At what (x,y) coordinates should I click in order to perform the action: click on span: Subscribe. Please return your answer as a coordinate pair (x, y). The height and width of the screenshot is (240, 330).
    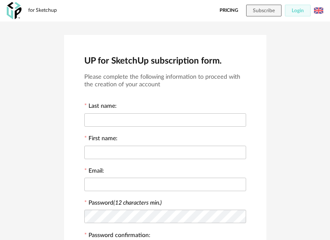
    Looking at the image, I should click on (264, 11).